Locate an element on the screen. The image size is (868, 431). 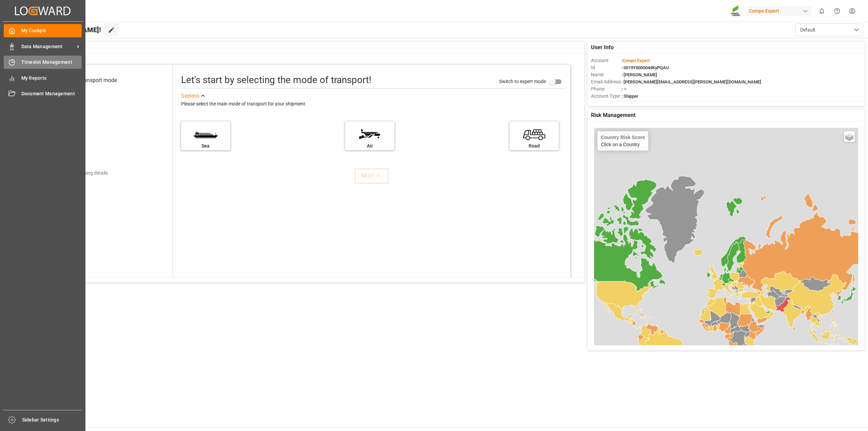
span: Data Management is located at coordinates (48, 47).